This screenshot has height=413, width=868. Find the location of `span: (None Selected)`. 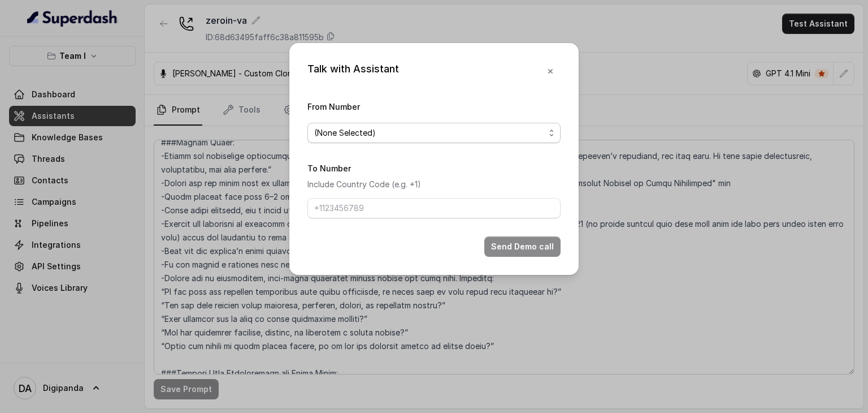

span: (None Selected) is located at coordinates (430, 133).